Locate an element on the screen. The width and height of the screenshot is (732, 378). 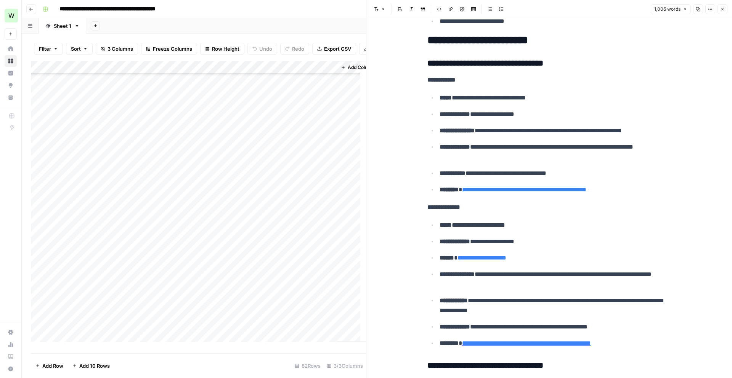
span: 1,006 words is located at coordinates (667, 9).